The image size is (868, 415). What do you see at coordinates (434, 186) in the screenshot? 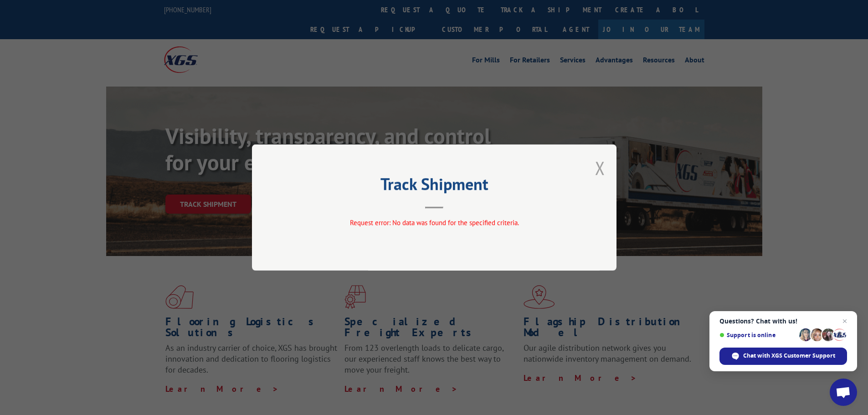
I see `h2: Track Shipment` at bounding box center [434, 186].